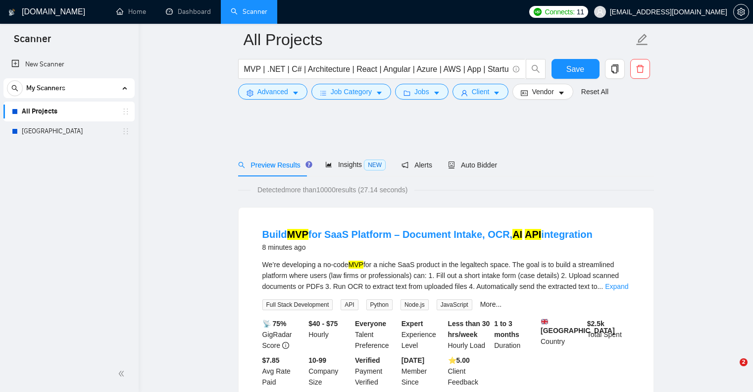  What do you see at coordinates (370, 323) in the screenshot?
I see `b: Everyone` at bounding box center [370, 323].